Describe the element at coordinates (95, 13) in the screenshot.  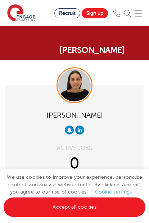
I see `a: Sign up` at that location.